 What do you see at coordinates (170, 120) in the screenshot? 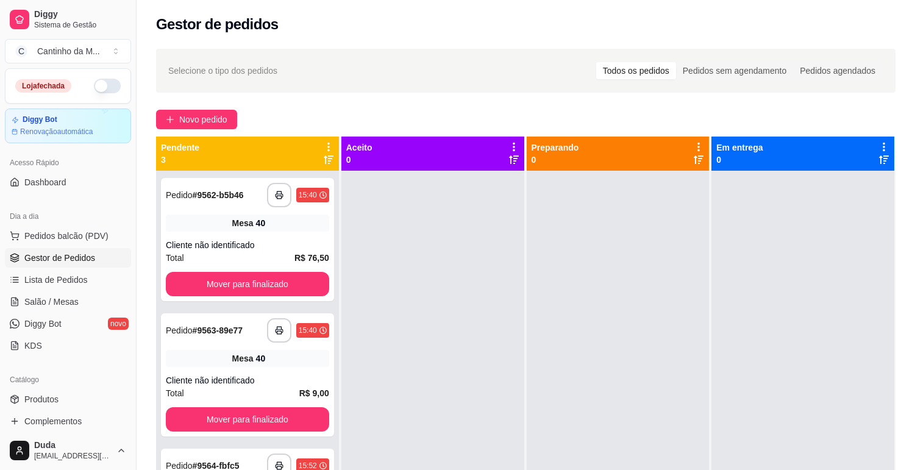
I see `span: plus` at bounding box center [170, 120].